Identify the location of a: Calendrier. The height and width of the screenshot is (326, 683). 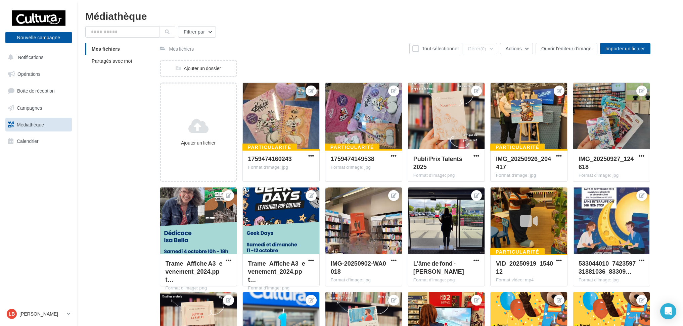
(39, 141).